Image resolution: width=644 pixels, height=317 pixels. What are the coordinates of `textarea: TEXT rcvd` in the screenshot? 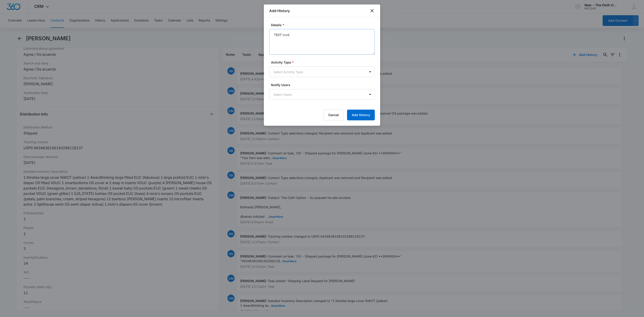 It's located at (322, 42).